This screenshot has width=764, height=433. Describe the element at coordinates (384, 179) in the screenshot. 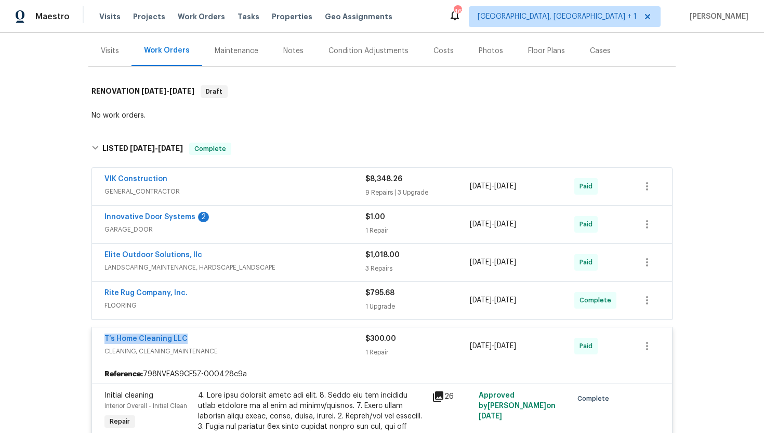

I see `span: $8,348.26` at that location.